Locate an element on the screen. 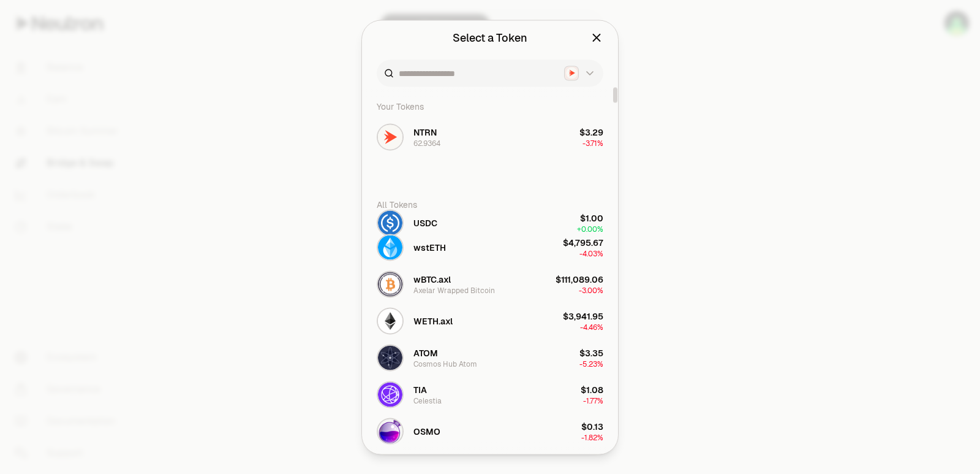  div: Your Tokens is located at coordinates (490, 106).